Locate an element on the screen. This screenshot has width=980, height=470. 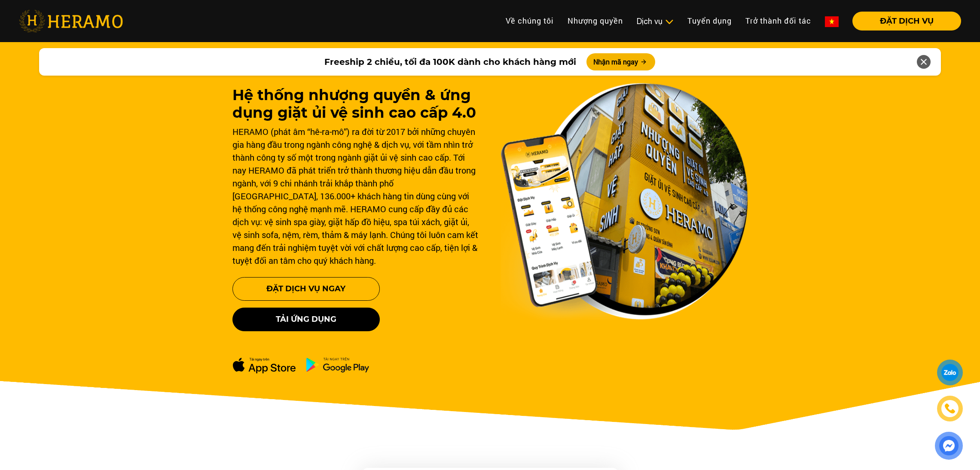
h1: Hệ thống nhượng quyền & ứng dụng giặt ủi vệ sinh cao cấp 4.0 is located at coordinates (356, 104).